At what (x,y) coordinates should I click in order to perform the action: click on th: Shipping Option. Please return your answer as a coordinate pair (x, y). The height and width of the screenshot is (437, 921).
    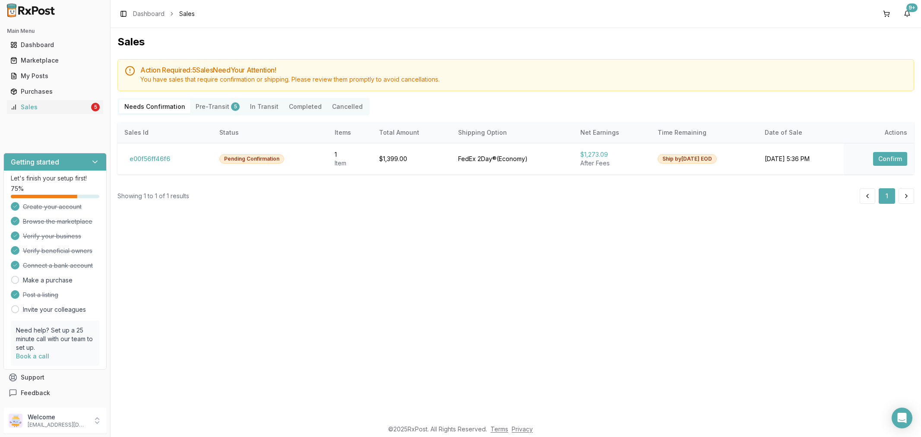
    Looking at the image, I should click on (512, 133).